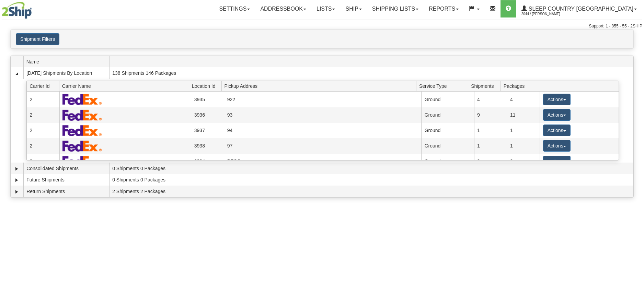 Image resolution: width=644 pixels, height=284 pixels. I want to click on span: Name, so click(68, 61).